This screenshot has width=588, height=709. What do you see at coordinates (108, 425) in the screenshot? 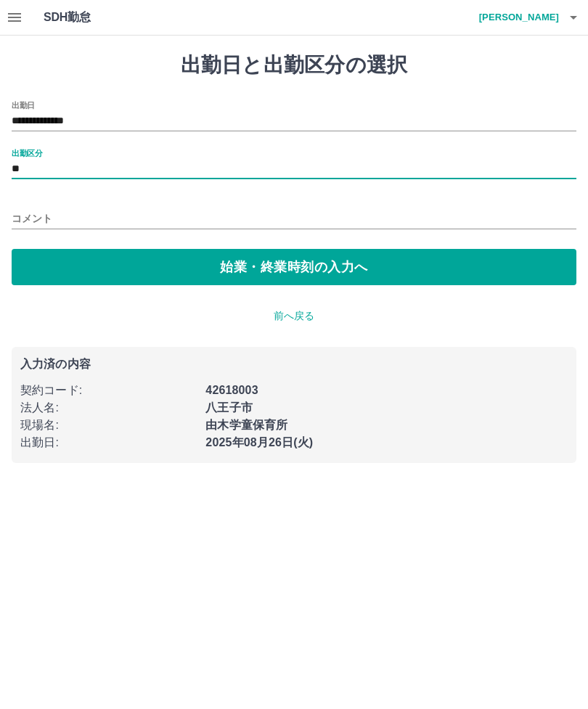
I see `p: 現場名 :` at bounding box center [108, 425].